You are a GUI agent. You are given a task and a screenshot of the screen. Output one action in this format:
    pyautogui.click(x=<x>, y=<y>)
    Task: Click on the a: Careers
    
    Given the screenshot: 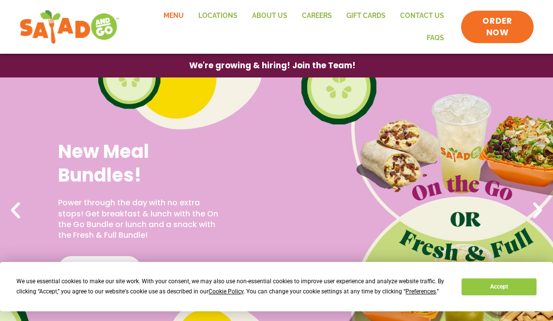 What is the action you would take?
    pyautogui.click(x=317, y=16)
    